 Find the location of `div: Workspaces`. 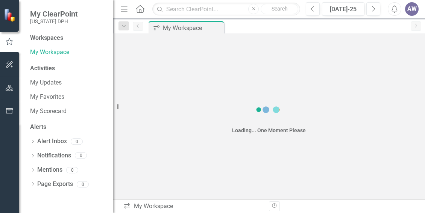

div: Workspaces is located at coordinates (47, 38).